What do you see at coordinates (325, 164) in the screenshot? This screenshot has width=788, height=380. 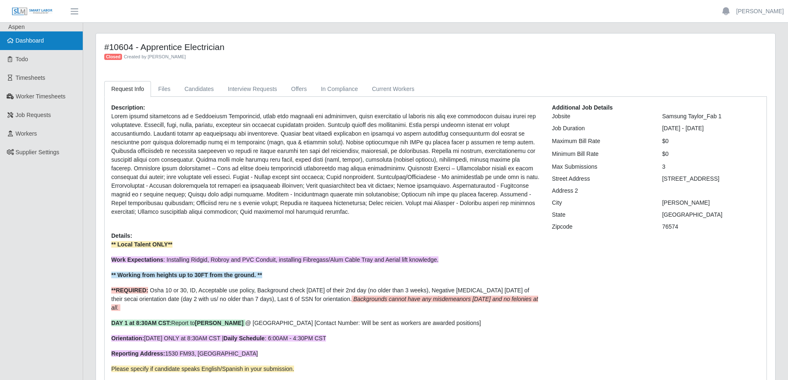 I see `p: Lorem ipsumd sitametcons ad e Seddoeiusm Temporincid, utlab etdo magnaali eni adminimven, quisn e...` at bounding box center [325, 164].